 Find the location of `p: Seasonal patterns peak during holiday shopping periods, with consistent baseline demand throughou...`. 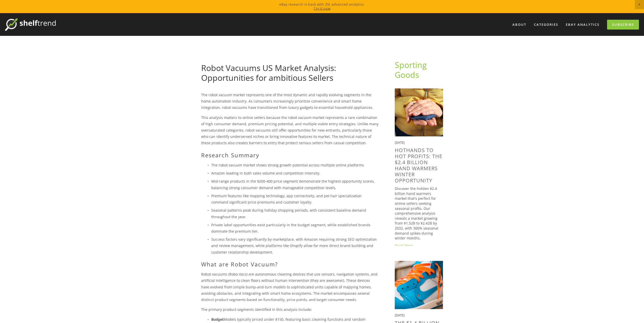

p: Seasonal patterns peak during holiday shopping periods, with consistent baseline demand throughou... is located at coordinates (295, 214).